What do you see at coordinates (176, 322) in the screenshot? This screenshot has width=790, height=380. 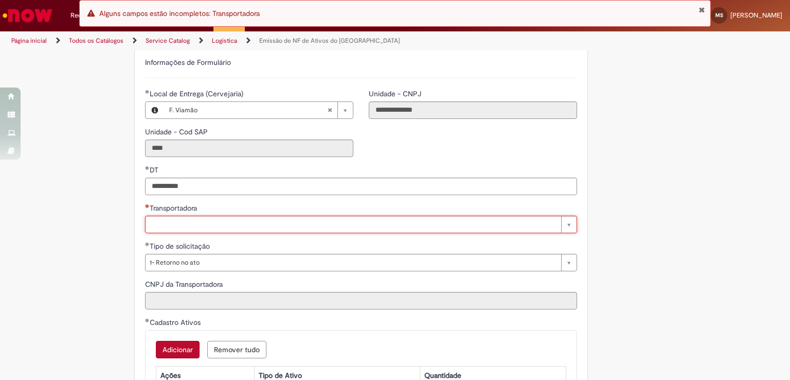 I see `span: Cadastro Ativos` at bounding box center [176, 322].